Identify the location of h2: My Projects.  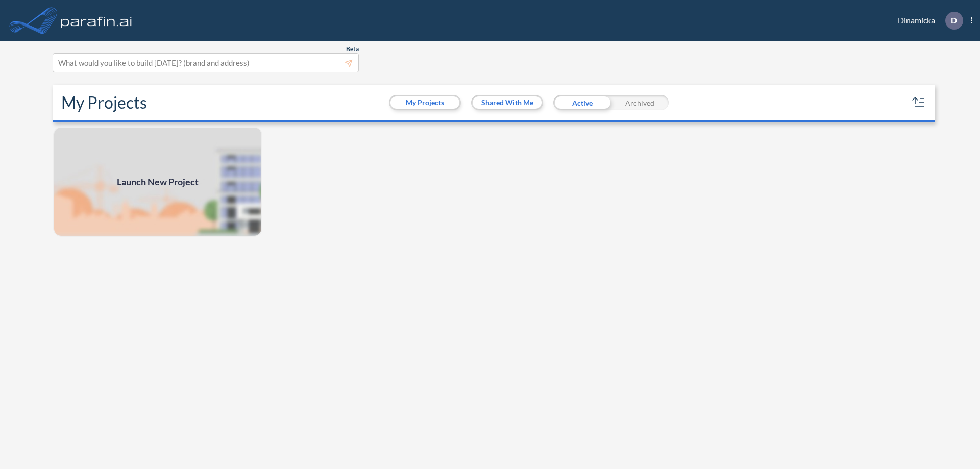
(104, 103).